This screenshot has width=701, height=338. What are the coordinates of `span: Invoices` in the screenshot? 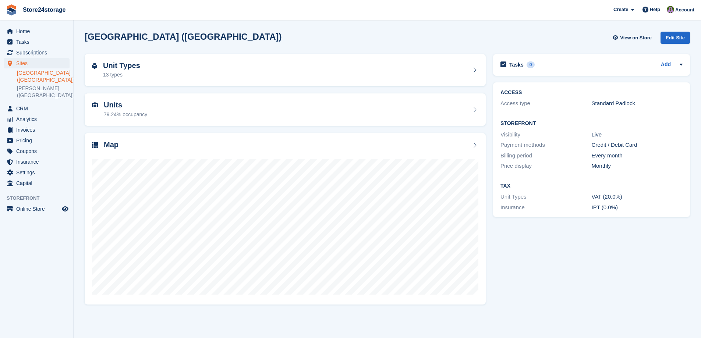 It's located at (38, 130).